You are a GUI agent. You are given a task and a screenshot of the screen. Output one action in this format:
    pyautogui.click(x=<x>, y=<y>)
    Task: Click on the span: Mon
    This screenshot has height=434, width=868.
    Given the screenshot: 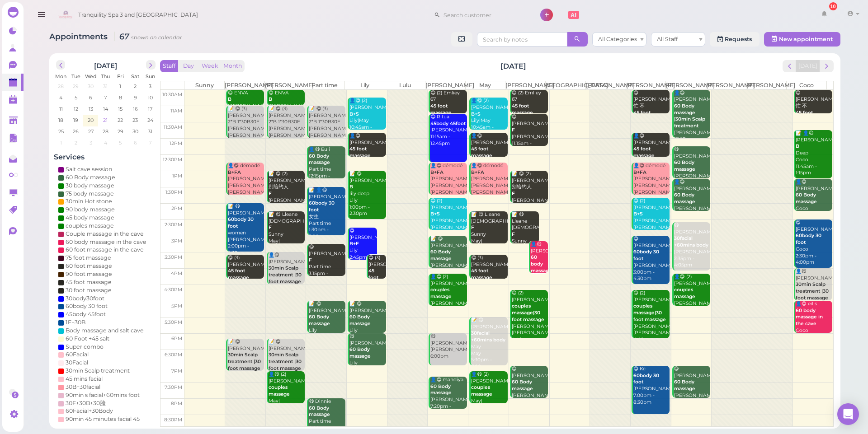 What is the action you would take?
    pyautogui.click(x=61, y=76)
    